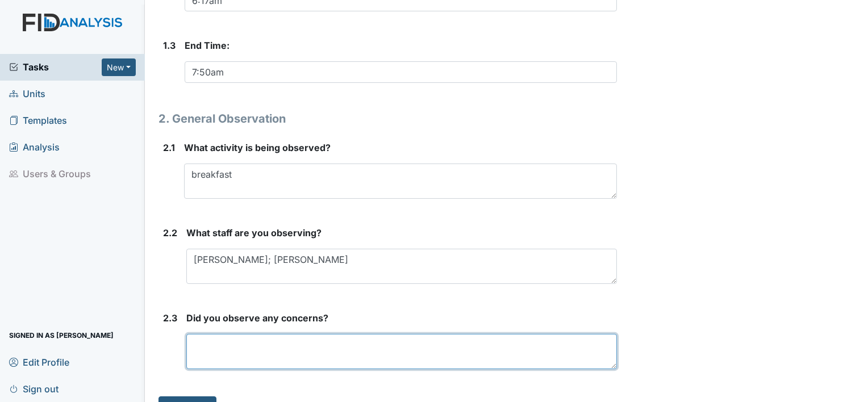 Image resolution: width=868 pixels, height=402 pixels. Describe the element at coordinates (254, 233) in the screenshot. I see `span: What staff are you observing?` at that location.